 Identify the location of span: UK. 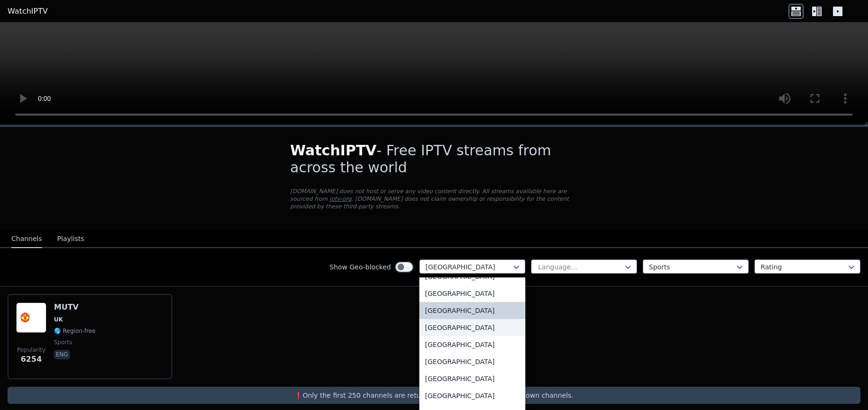
(58, 319).